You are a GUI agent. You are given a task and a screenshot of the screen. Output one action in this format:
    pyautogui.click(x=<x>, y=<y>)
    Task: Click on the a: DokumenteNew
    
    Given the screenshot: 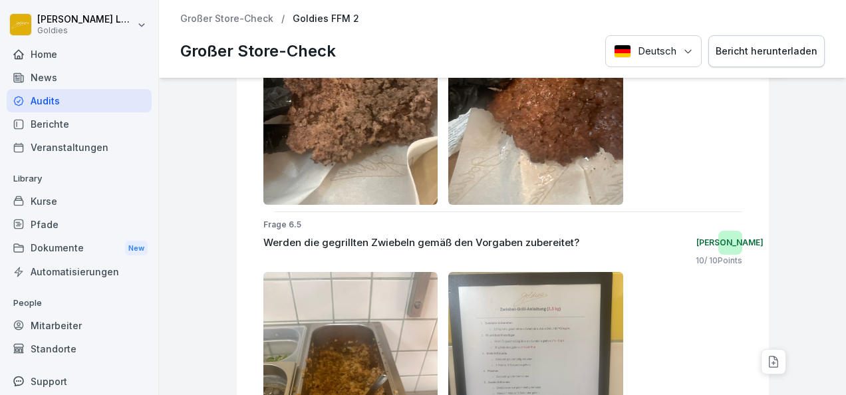 What is the action you would take?
    pyautogui.click(x=79, y=248)
    